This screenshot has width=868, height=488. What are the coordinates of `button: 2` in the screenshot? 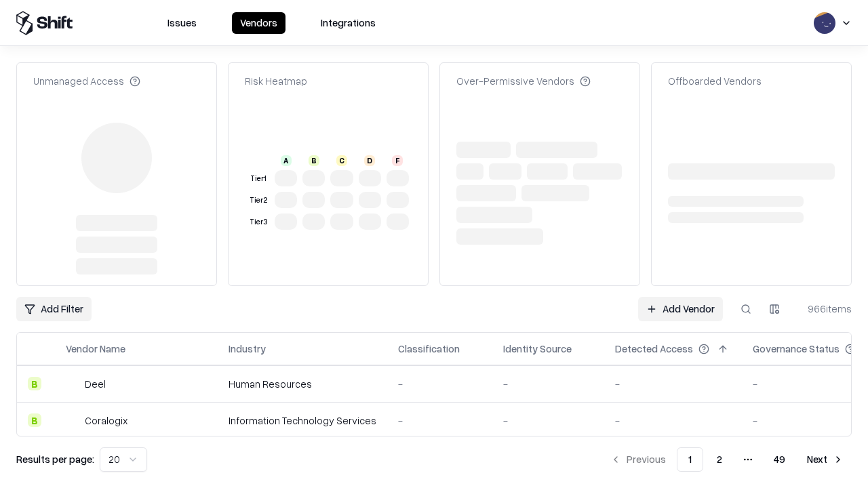 It's located at (719, 459).